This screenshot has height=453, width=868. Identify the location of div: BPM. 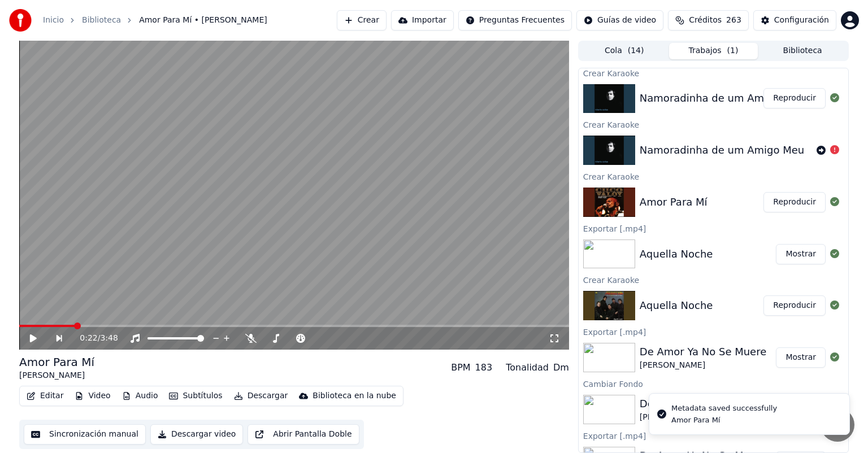
(461, 368).